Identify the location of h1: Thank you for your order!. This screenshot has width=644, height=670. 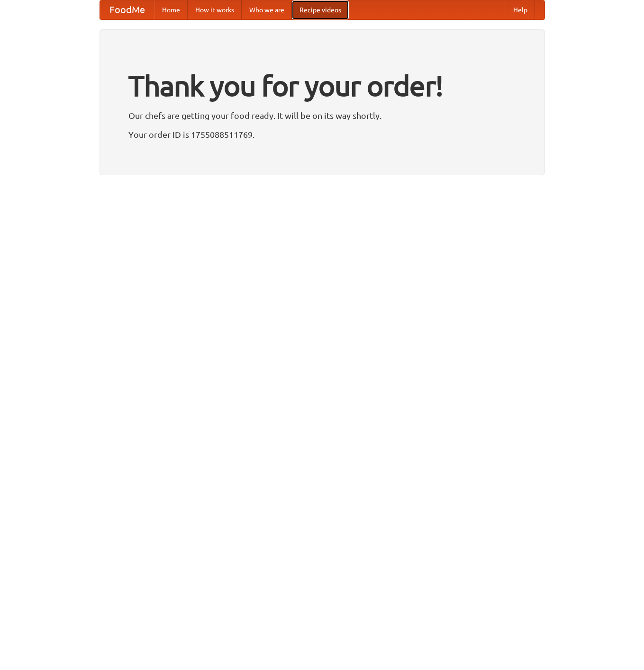
(322, 86).